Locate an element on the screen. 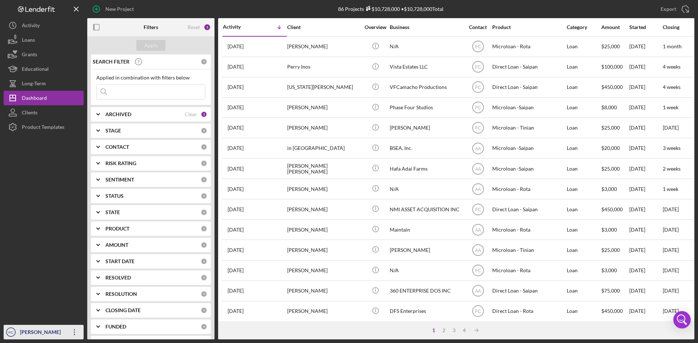 The height and width of the screenshot is (343, 698). span: $8,000 is located at coordinates (609, 107).